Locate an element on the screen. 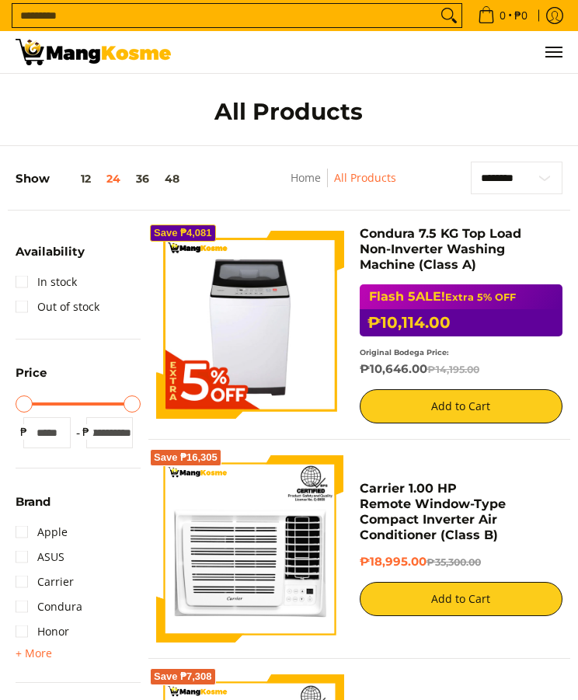 The height and width of the screenshot is (700, 578). a: All Products is located at coordinates (365, 177).